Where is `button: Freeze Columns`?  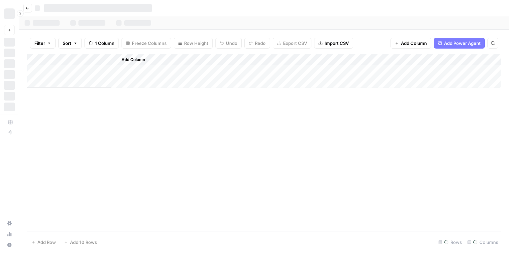
button: Freeze Columns is located at coordinates (146, 43).